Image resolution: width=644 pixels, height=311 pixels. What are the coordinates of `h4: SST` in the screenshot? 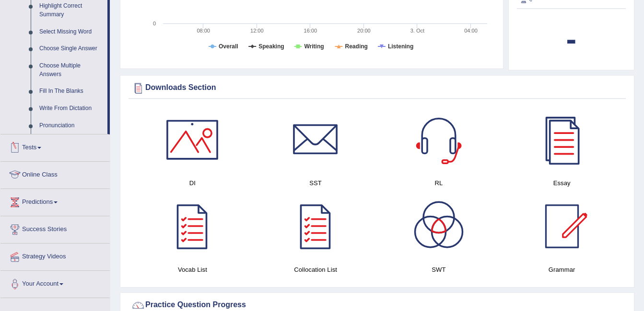 It's located at (315, 183).